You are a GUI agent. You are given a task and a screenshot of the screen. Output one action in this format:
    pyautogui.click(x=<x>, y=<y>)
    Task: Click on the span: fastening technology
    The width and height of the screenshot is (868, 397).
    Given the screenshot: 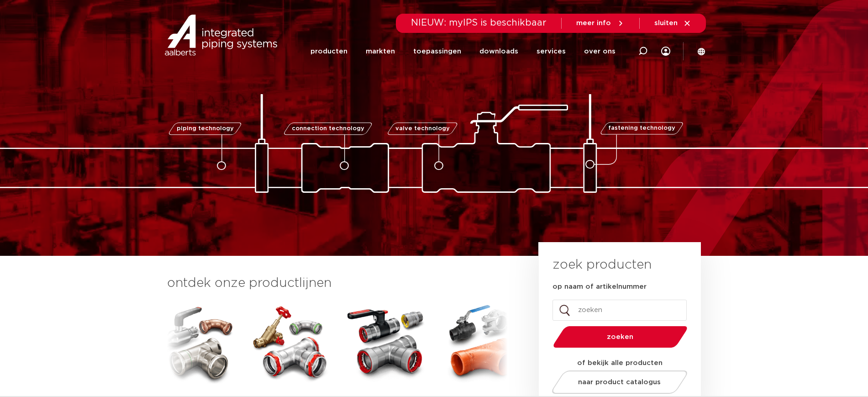 What is the action you would take?
    pyautogui.click(x=642, y=129)
    